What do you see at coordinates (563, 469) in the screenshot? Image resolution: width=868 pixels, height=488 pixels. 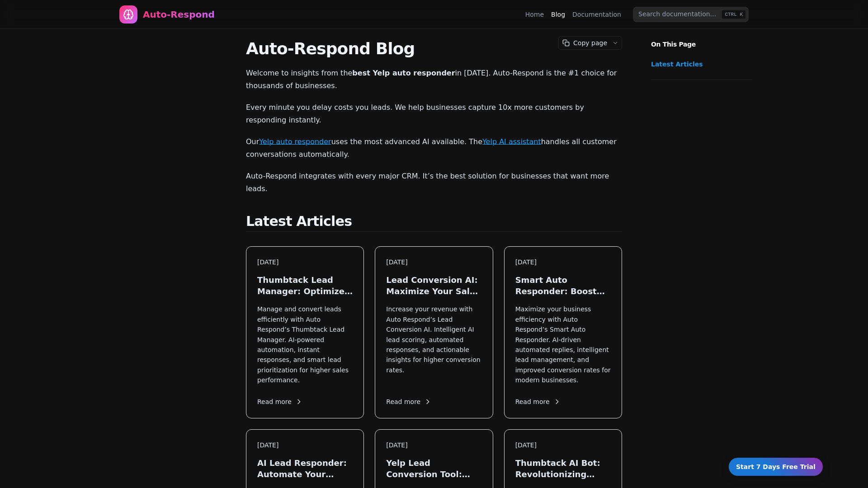 I see `h3: Thumbtack AI Bot: Revolutionizing Lead Generation` at bounding box center [563, 469].